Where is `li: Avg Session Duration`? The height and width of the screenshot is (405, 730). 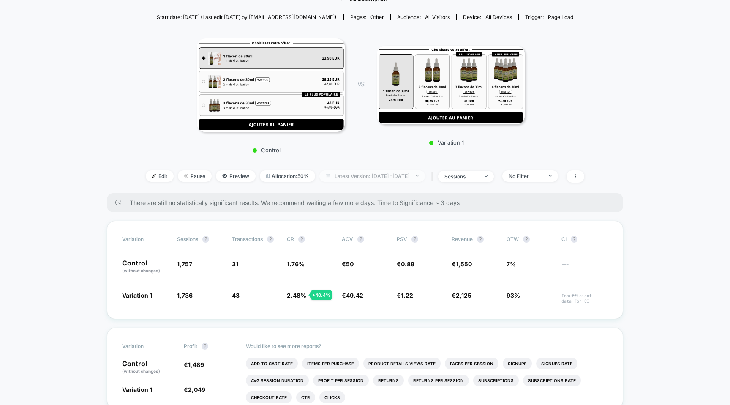 li: Avg Session Duration is located at coordinates (277, 380).